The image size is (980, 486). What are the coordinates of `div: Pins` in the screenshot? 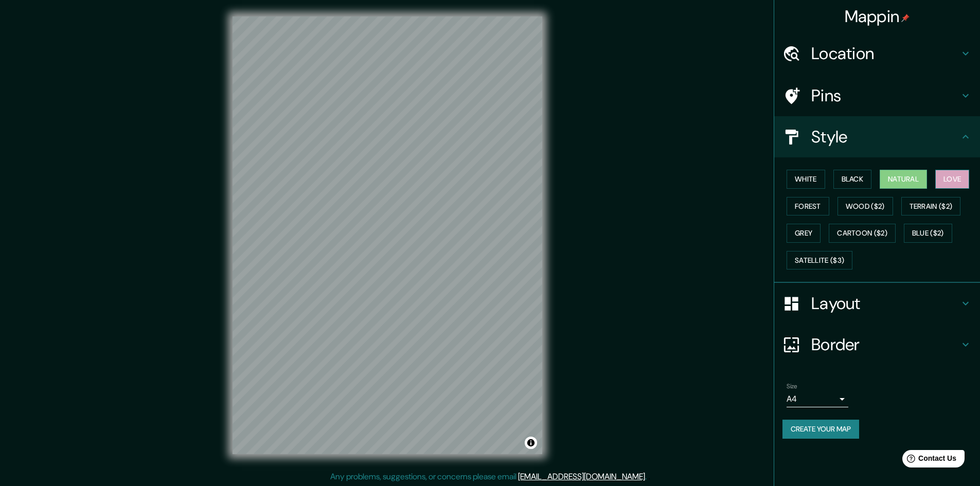 It's located at (877, 95).